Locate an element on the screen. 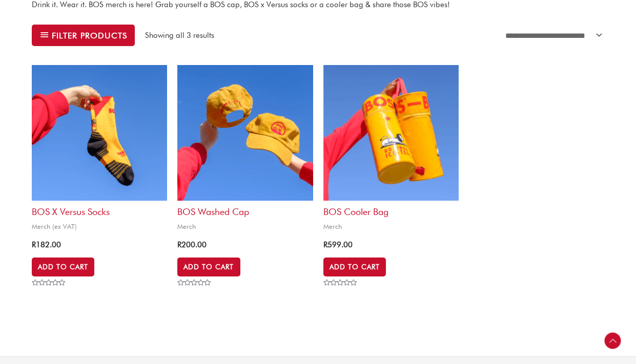  img: bos cooler bag is located at coordinates (391, 133).